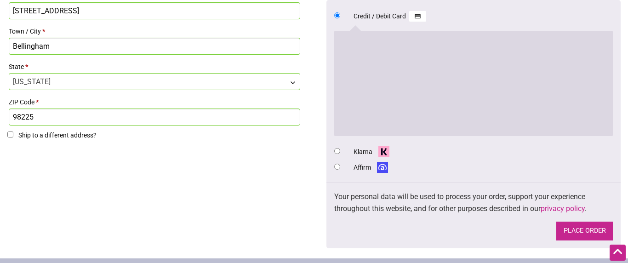 The image size is (628, 263). What do you see at coordinates (154, 81) in the screenshot?
I see `span: Washington` at bounding box center [154, 81].